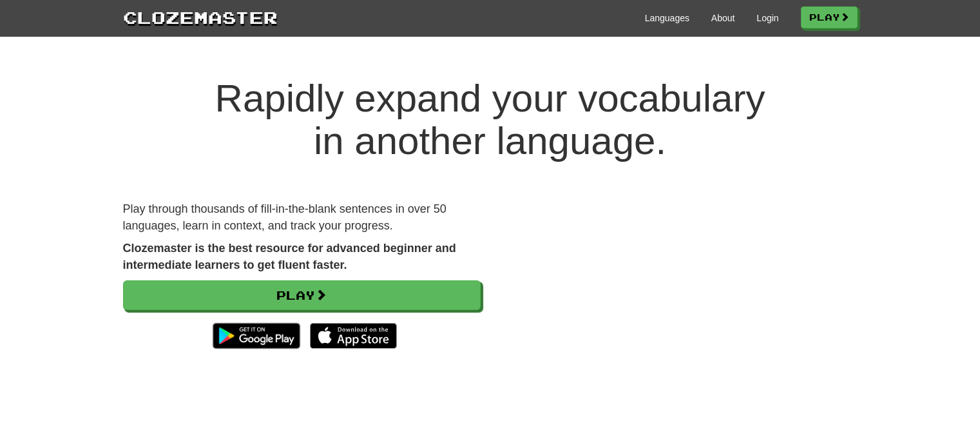  What do you see at coordinates (200, 17) in the screenshot?
I see `a: Clozemaster` at bounding box center [200, 17].